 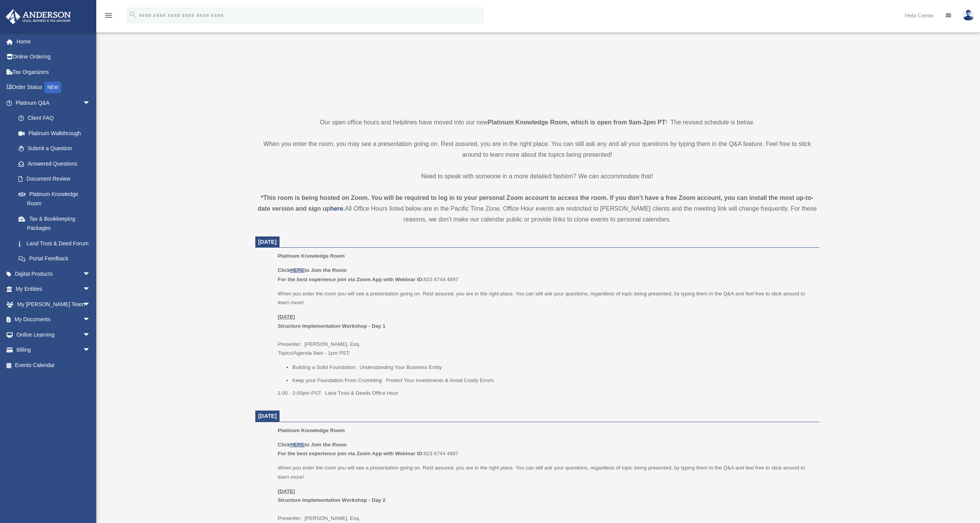 I want to click on div: All Office Hours listed below are in the Pacific Time Zone. Office Hour events are restricted to ..., so click(x=537, y=209).